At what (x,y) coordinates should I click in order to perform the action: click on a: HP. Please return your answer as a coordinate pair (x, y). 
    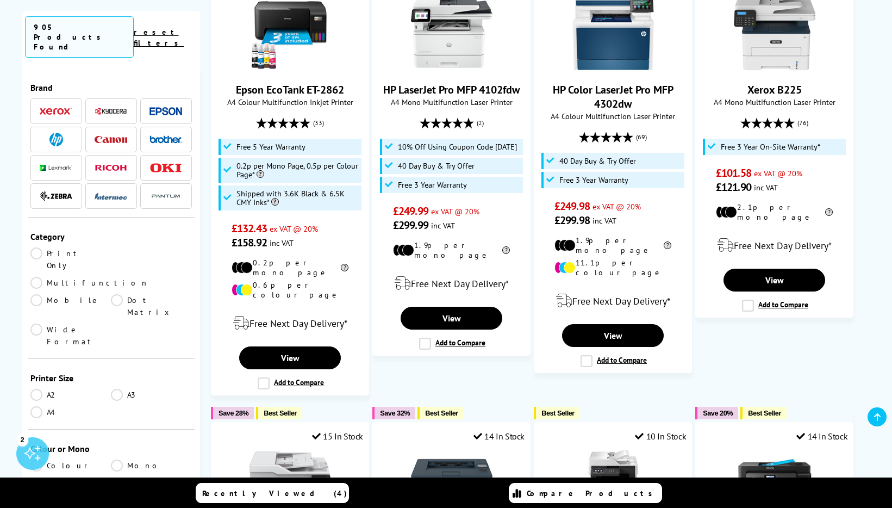
    Looking at the image, I should click on (56, 139).